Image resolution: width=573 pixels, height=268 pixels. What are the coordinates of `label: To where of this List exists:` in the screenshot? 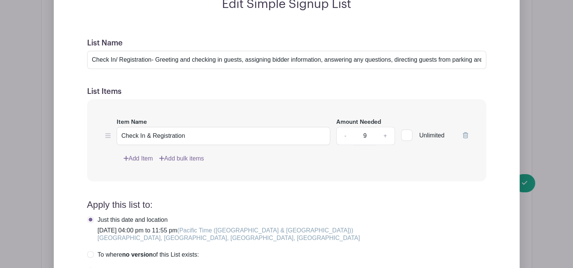 It's located at (143, 255).